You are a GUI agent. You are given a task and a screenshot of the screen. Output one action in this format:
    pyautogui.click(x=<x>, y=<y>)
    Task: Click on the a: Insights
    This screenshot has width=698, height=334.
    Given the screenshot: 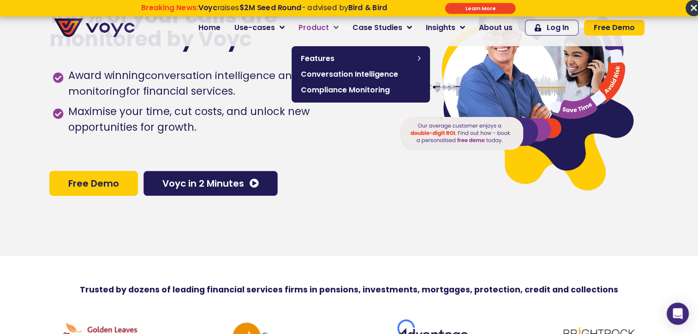 What is the action you would take?
    pyautogui.click(x=445, y=28)
    